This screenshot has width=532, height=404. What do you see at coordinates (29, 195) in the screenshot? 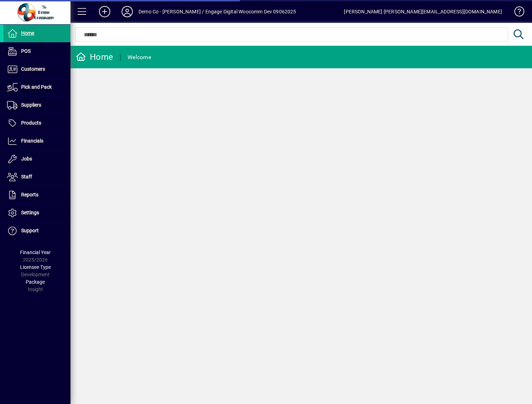
I see `span: Reports` at bounding box center [29, 195].